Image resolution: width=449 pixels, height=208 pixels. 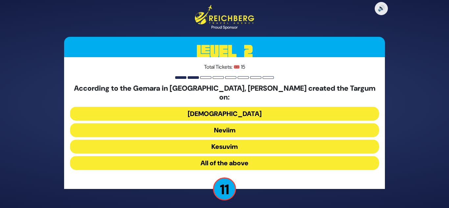 What do you see at coordinates (225, 189) in the screenshot?
I see `p: 11` at bounding box center [225, 189].